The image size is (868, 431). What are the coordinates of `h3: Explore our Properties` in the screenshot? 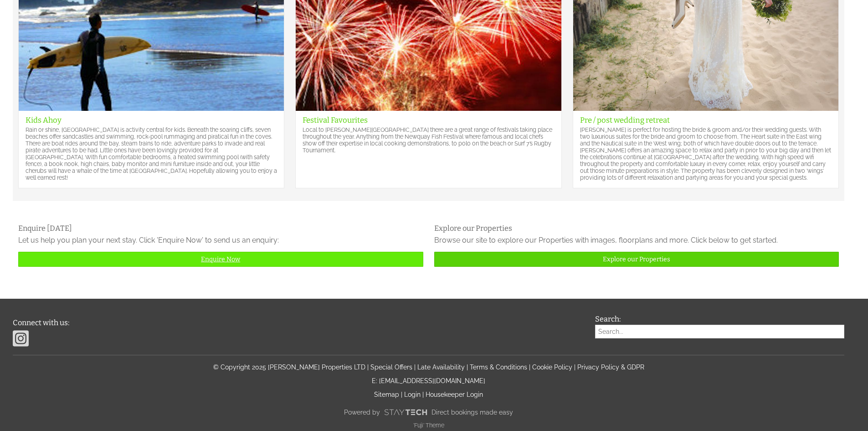 It's located at (637, 228).